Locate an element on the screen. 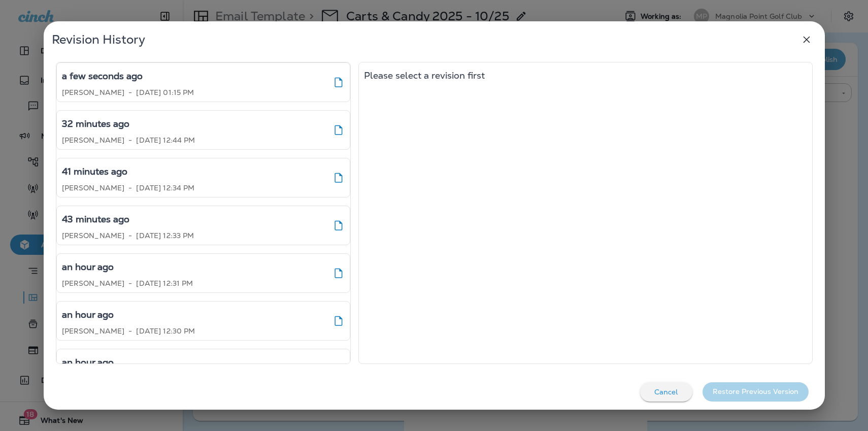 This screenshot has height=431, width=868. button: Cancel is located at coordinates (666, 392).